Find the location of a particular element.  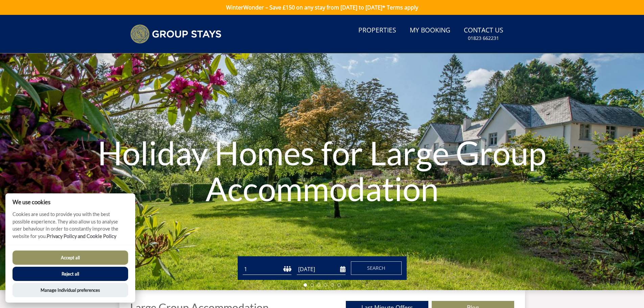

button: Manage Individual preferences is located at coordinates (70, 290).